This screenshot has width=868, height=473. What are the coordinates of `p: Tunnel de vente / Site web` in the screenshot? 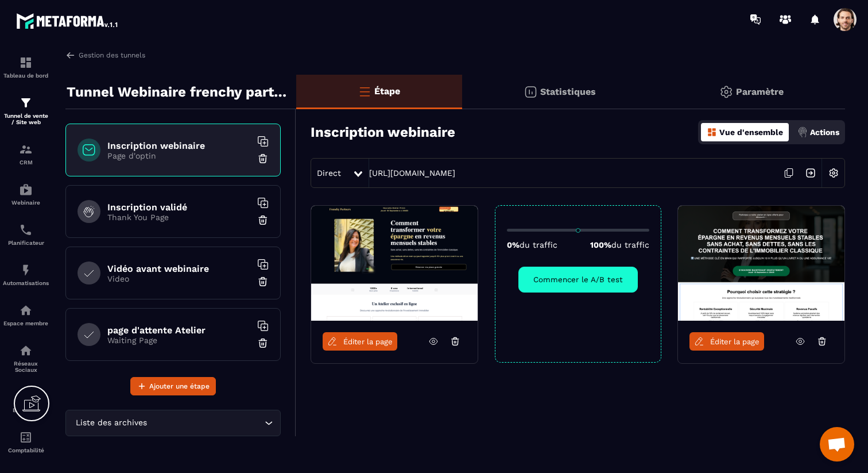 It's located at (26, 119).